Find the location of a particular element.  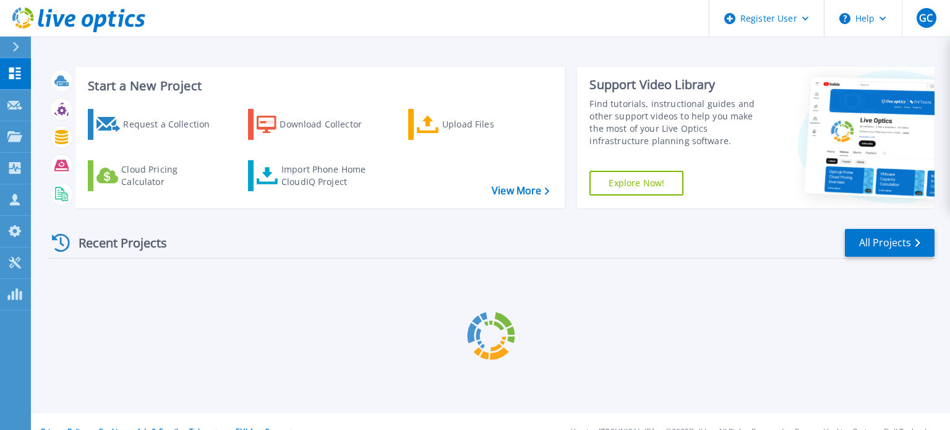

div: Import Phone Home CloudIQ Project is located at coordinates (330, 176).